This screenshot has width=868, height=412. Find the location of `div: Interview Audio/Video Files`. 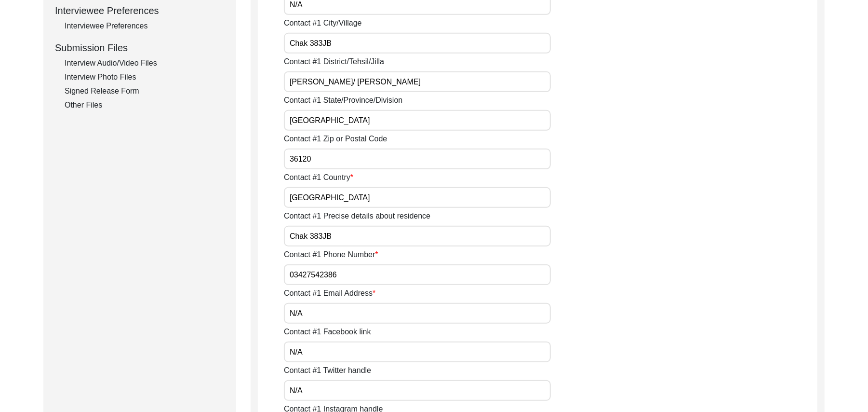

div: Interview Audio/Video Files is located at coordinates (145, 63).